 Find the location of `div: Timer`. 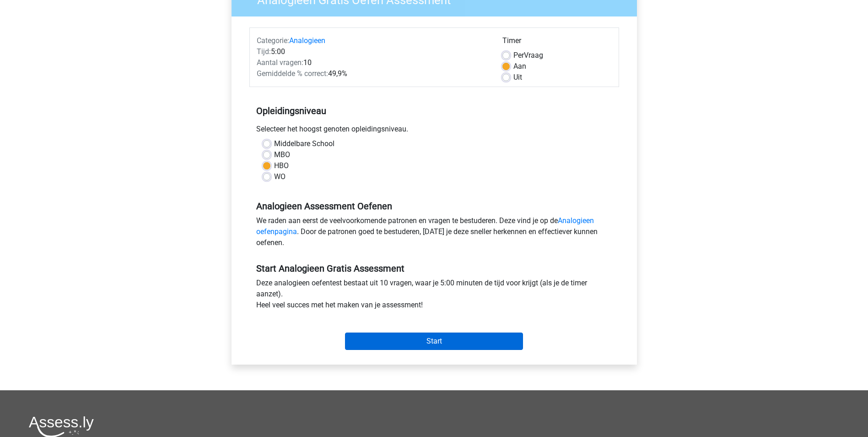

div: Timer is located at coordinates (557, 43).